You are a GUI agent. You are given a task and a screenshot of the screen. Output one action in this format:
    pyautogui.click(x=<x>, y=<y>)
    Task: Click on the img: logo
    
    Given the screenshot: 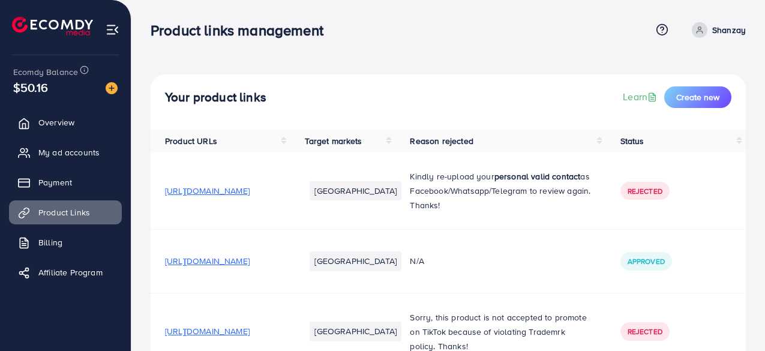 What is the action you would take?
    pyautogui.click(x=52, y=26)
    